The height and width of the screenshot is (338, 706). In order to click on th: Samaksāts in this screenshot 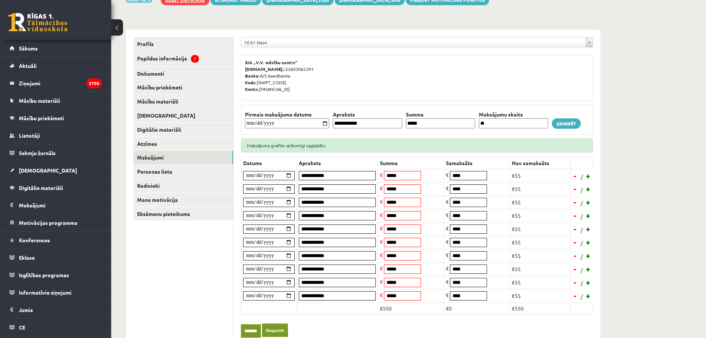, I will do `click(477, 163)`.